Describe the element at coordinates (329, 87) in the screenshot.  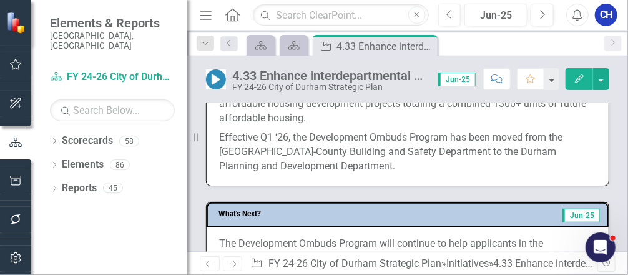
I see `div: FY 24-26 City of Durham Strategic Plan` at that location.